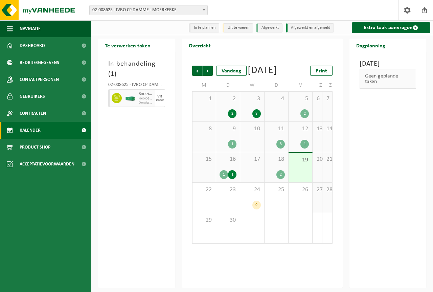 Image resolution: width=433 pixels, height=292 pixels. I want to click on span: 19, so click(300, 160).